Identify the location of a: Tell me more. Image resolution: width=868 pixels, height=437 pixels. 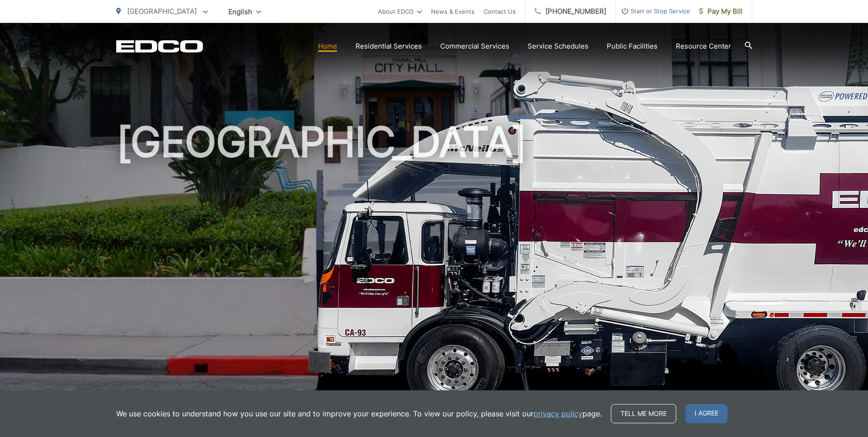
(643, 413).